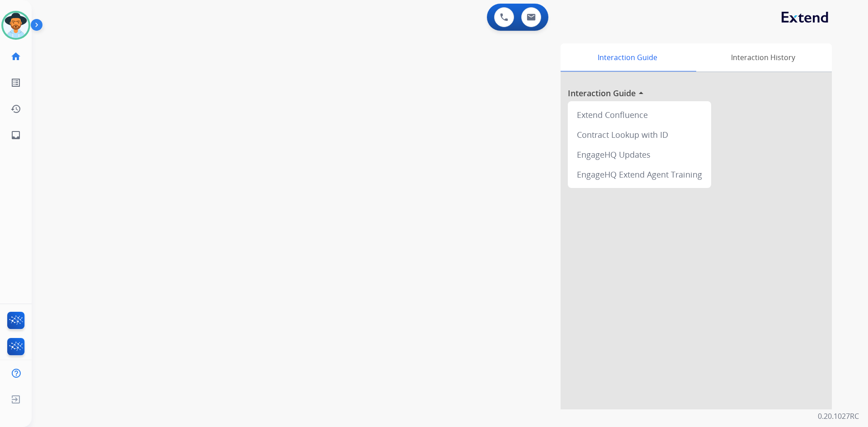  Describe the element at coordinates (639, 115) in the screenshot. I see `div: Extend Confluence` at that location.